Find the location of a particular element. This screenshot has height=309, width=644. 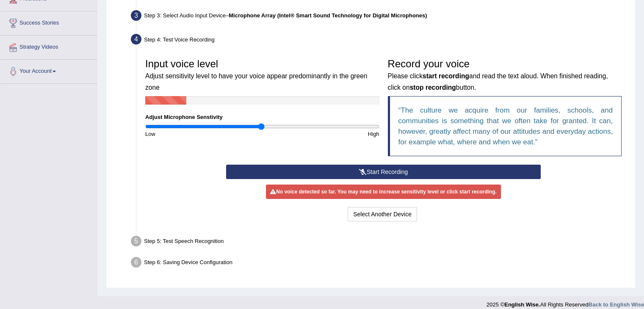

div: High is located at coordinates (323, 134).